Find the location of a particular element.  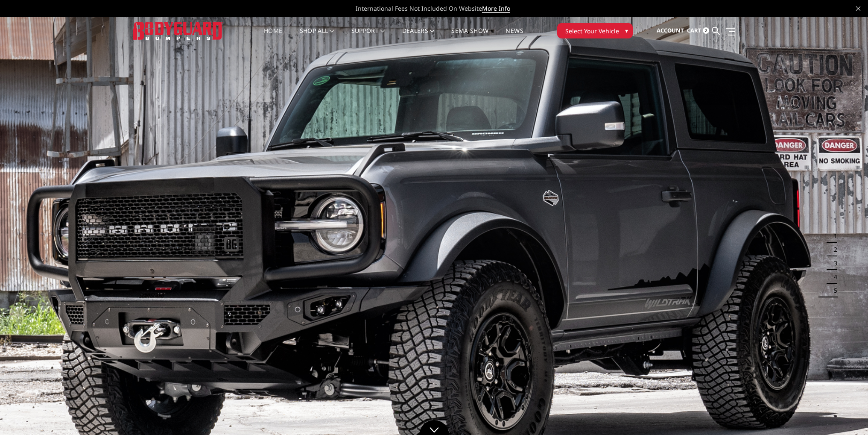

a: Click to Down is located at coordinates (434, 427).